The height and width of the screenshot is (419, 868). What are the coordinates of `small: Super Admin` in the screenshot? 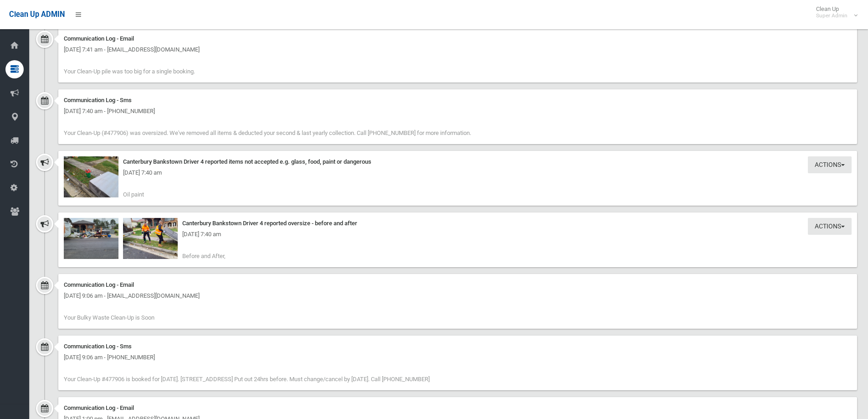 It's located at (831, 16).